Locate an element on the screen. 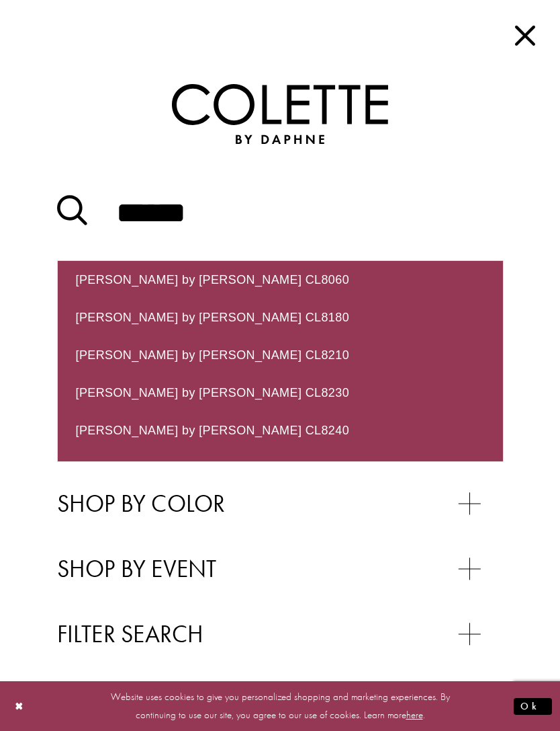  div: Search form is located at coordinates (280, 213).